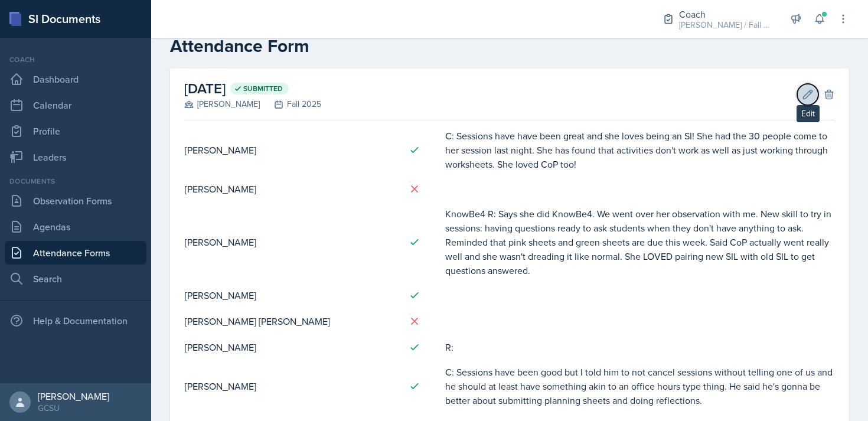 This screenshot has width=868, height=421. I want to click on div: Documents, so click(76, 181).